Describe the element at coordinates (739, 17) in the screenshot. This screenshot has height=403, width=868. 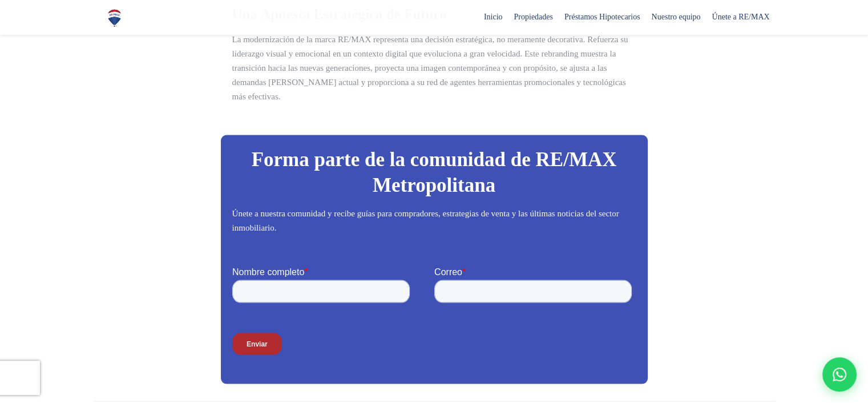
I see `span: Únete a RE/MAX` at that location.